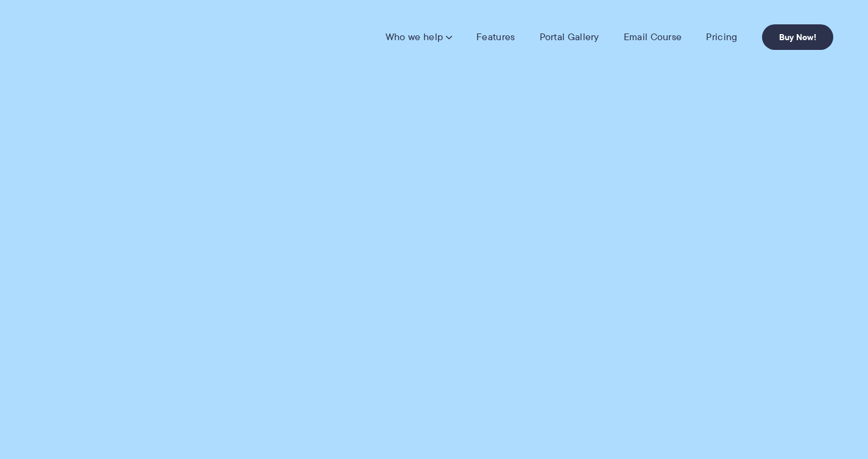 The image size is (868, 459). What do you see at coordinates (797, 37) in the screenshot?
I see `a: Buy Now!` at bounding box center [797, 37].